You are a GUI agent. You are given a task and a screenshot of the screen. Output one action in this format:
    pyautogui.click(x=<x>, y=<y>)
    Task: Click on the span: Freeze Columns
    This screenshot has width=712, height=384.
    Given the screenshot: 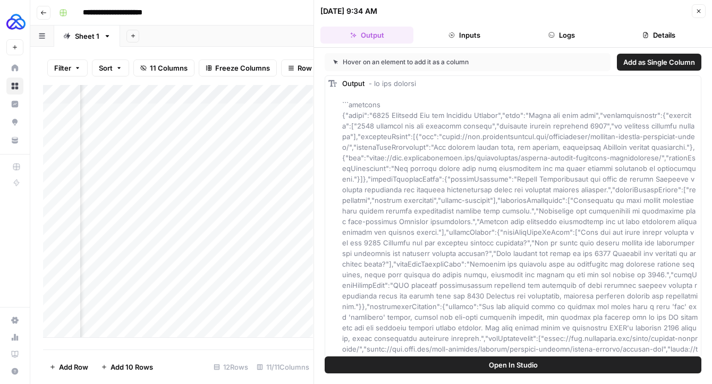 What is the action you would take?
    pyautogui.click(x=242, y=68)
    